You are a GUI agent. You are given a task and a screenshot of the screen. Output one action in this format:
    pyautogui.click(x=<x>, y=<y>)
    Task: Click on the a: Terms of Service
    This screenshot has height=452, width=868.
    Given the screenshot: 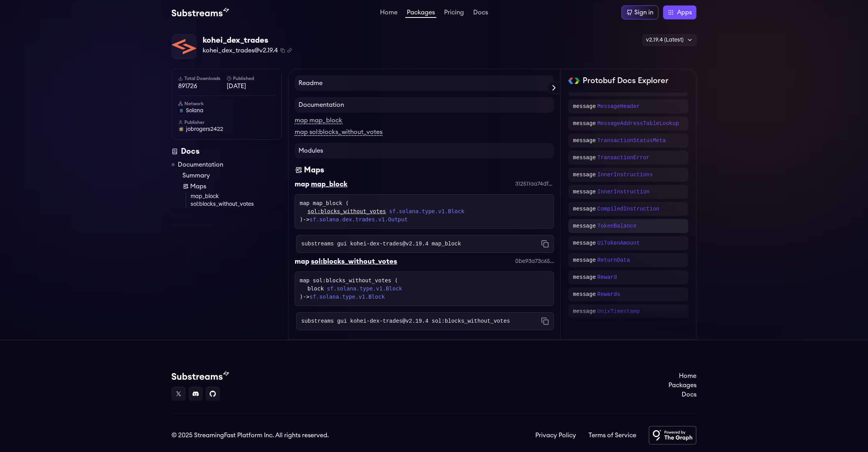 What is the action you would take?
    pyautogui.click(x=612, y=435)
    